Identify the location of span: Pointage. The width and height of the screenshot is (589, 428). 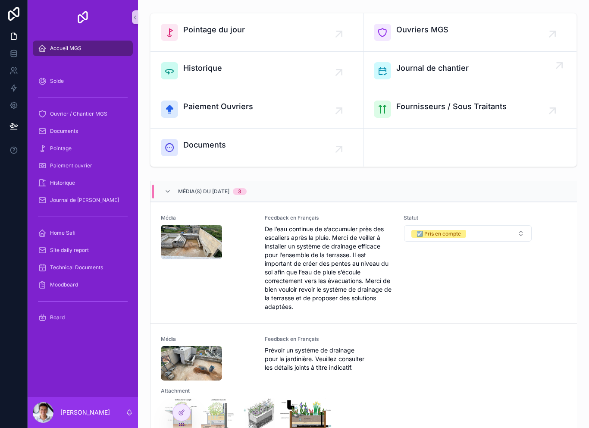
(61, 148).